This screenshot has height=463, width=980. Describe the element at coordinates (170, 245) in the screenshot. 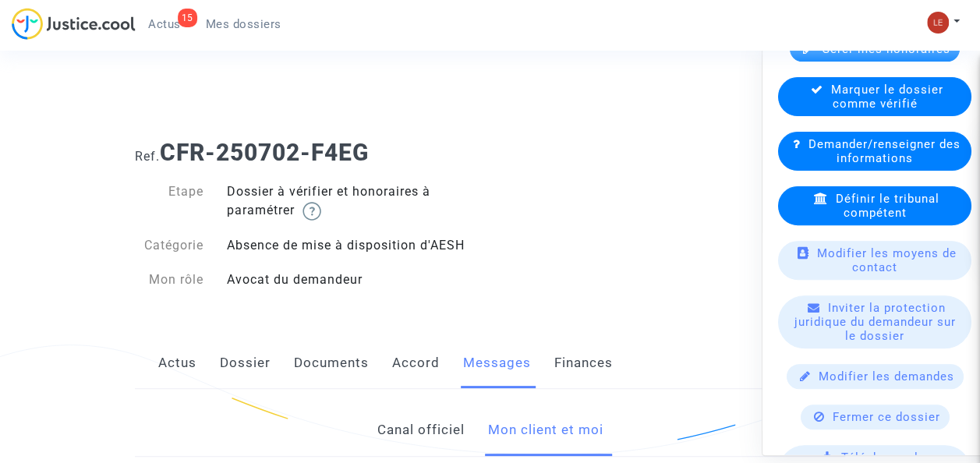

I see `div: Catégorie` at that location.